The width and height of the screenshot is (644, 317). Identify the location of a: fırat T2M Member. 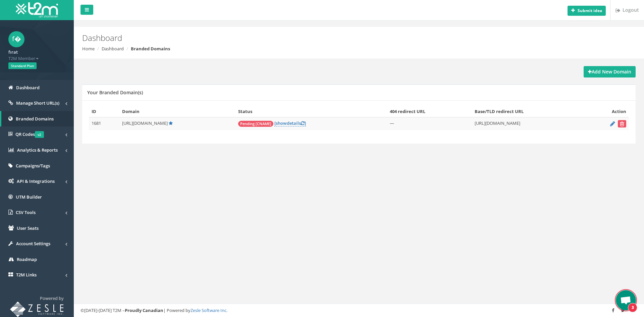
(37, 55).